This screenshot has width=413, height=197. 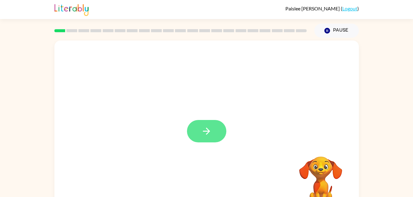 What do you see at coordinates (71, 9) in the screenshot?
I see `img: Literably` at bounding box center [71, 9].